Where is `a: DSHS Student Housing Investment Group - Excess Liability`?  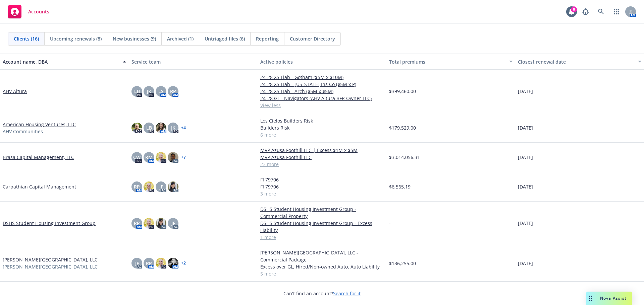
a: DSHS Student Housing Investment Group - Excess Liability is located at coordinates (322, 227).